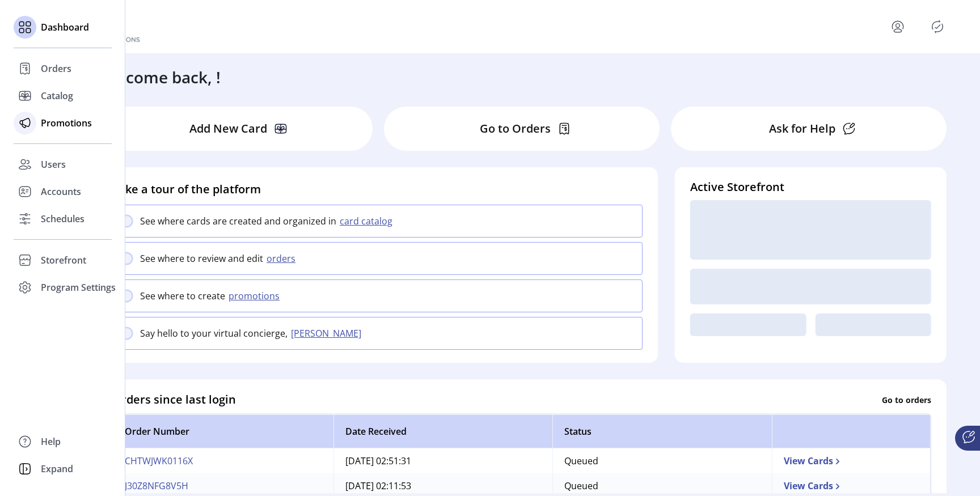 The image size is (980, 496). Describe the element at coordinates (228, 128) in the screenshot. I see `p: Add New Card` at that location.